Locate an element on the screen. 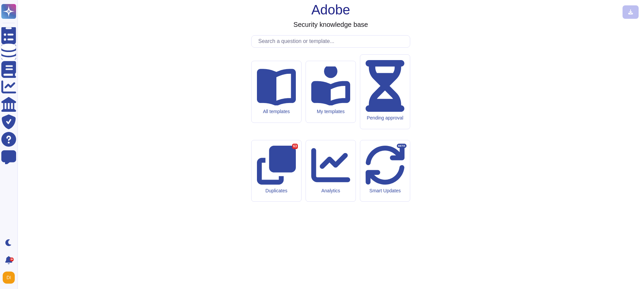 The height and width of the screenshot is (289, 644). div: Smart Updates is located at coordinates (385, 190).